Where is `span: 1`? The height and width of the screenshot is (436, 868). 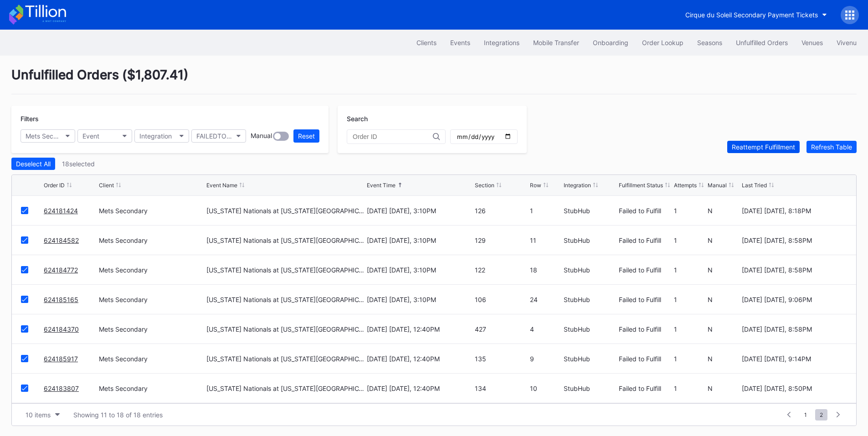
span: 1 is located at coordinates (805, 415).